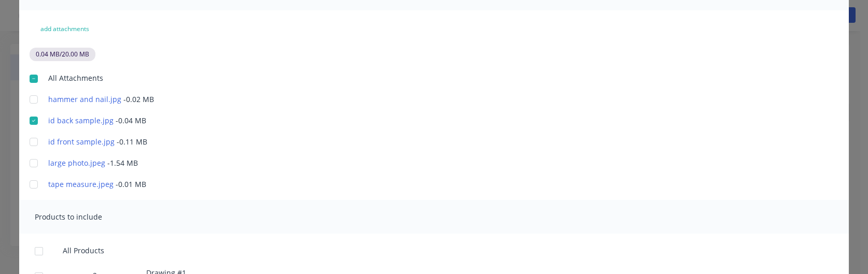 Image resolution: width=868 pixels, height=274 pixels. I want to click on button: add attachments, so click(65, 29).